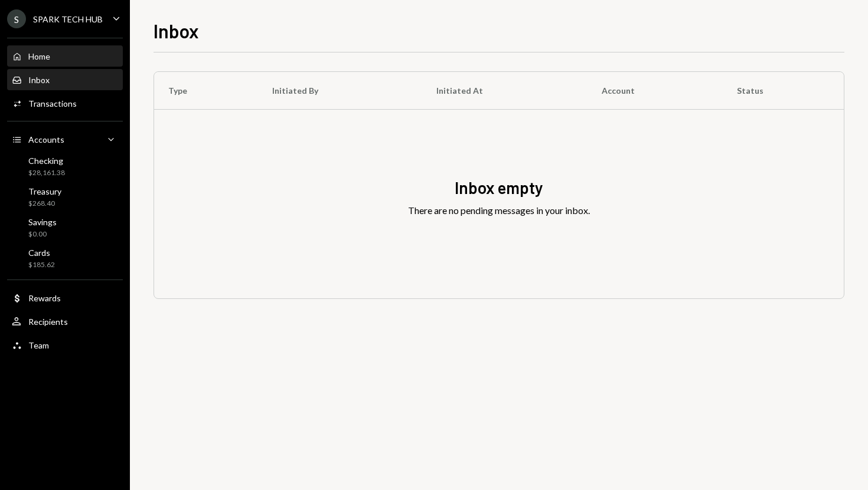 The height and width of the screenshot is (490, 868). Describe the element at coordinates (16, 19) in the screenshot. I see `div: S` at that location.